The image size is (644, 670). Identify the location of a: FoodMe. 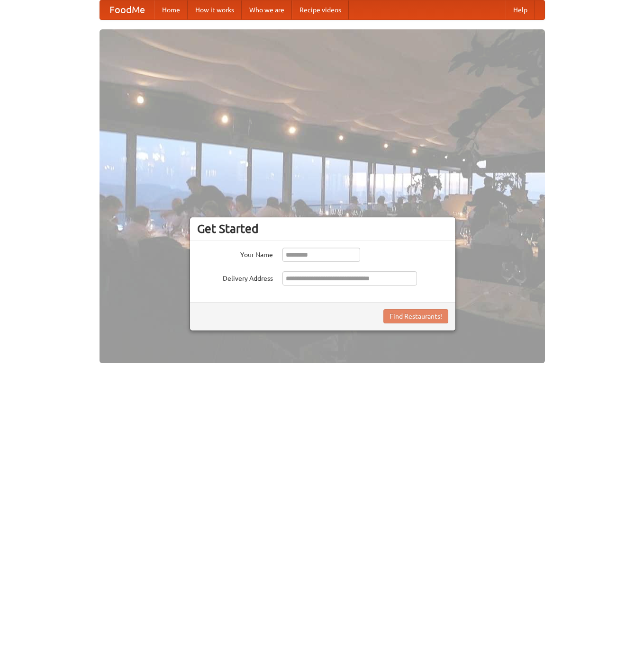
(127, 10).